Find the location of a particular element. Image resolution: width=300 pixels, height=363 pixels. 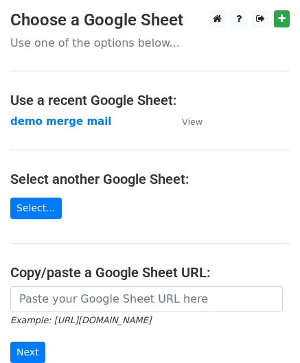

input: Paste your Google Sheet URL here is located at coordinates (146, 300).